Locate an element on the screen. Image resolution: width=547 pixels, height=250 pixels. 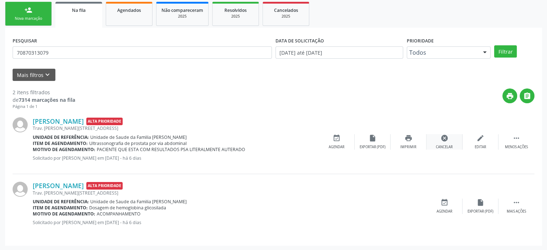
span: Na fila is located at coordinates (79, 10).